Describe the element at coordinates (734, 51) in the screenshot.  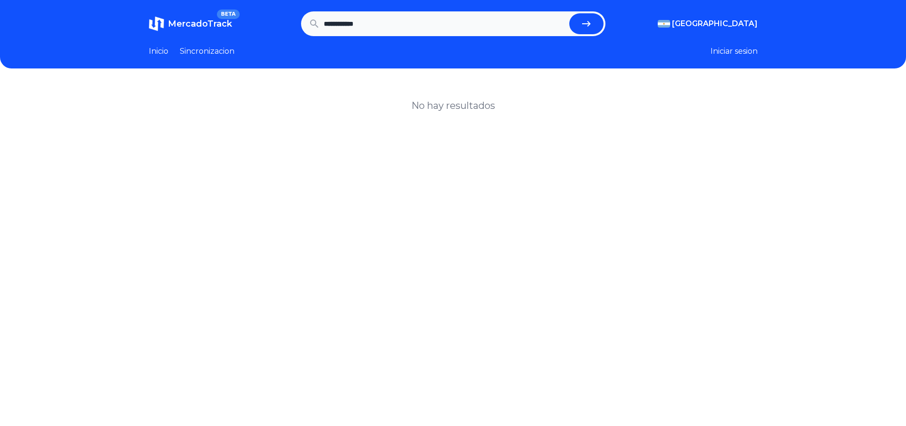
I see `button: Iniciar sesion` at that location.